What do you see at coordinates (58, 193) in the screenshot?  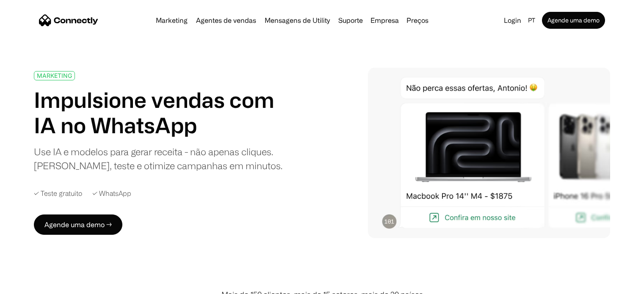 I see `div: ✓ Teste gratuito` at bounding box center [58, 193].